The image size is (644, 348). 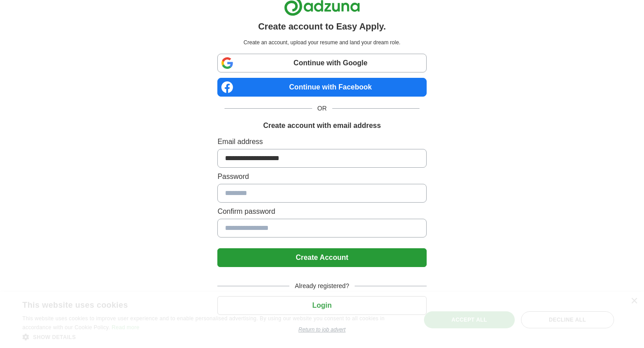 What do you see at coordinates (322, 42) in the screenshot?
I see `p: Create an account, upload your resume and land your dream role.` at bounding box center [322, 42].